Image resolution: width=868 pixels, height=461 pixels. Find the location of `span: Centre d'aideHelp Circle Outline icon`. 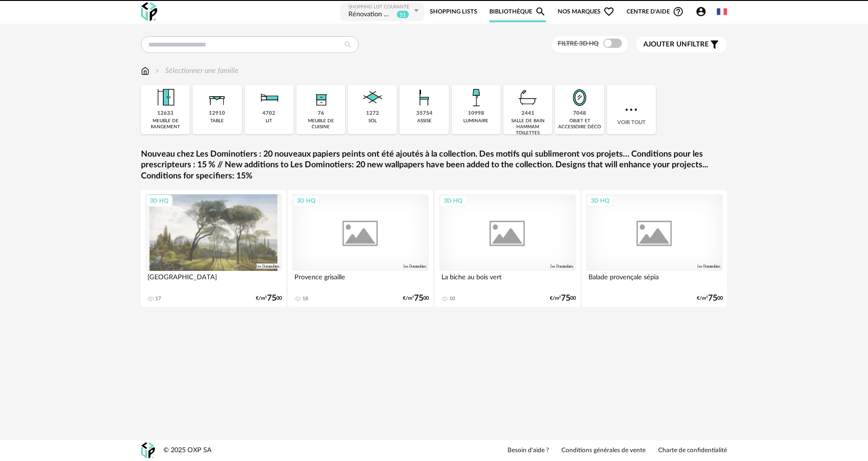

span: Centre d'aideHelp Circle Outline icon is located at coordinates (655, 12).